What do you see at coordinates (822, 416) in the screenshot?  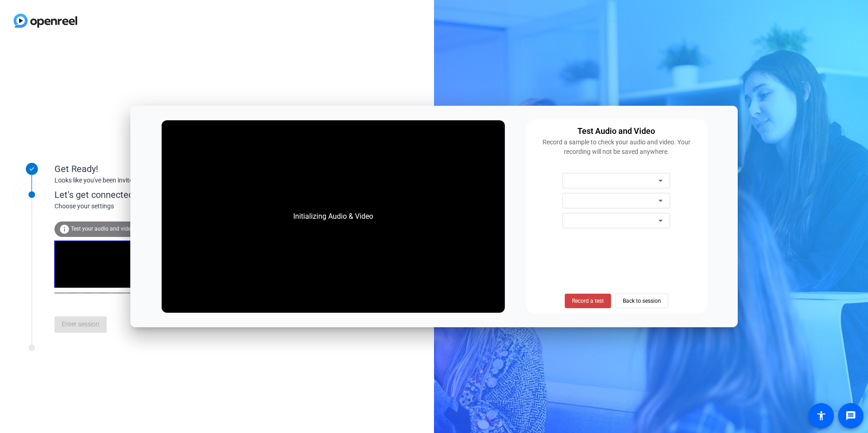 I see `mat-icon: accessibility` at bounding box center [822, 416].